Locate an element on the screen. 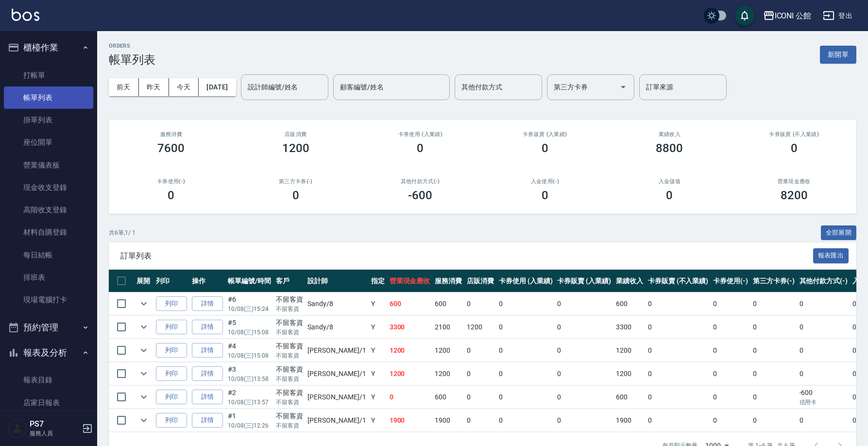 This screenshot has width=868, height=446. p: 10/08 (三) 12:26 is located at coordinates (249, 426).